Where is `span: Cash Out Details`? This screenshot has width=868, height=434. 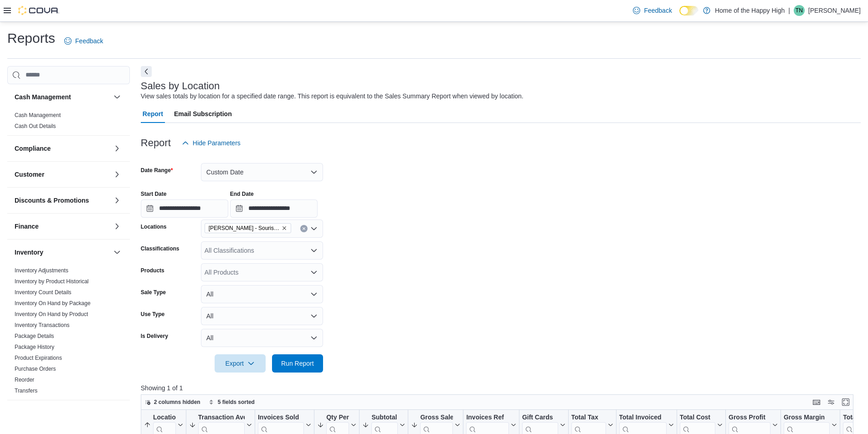 span: Cash Out Details is located at coordinates (35, 126).